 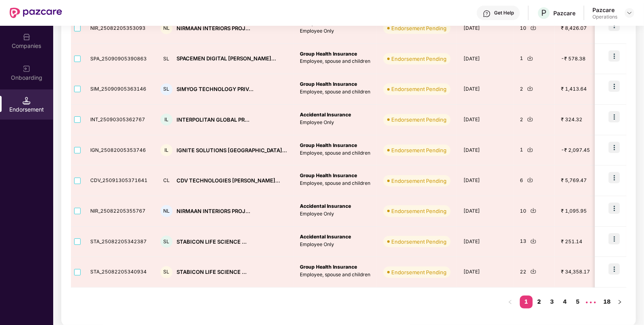 I want to click on div: 6, so click(x=534, y=180).